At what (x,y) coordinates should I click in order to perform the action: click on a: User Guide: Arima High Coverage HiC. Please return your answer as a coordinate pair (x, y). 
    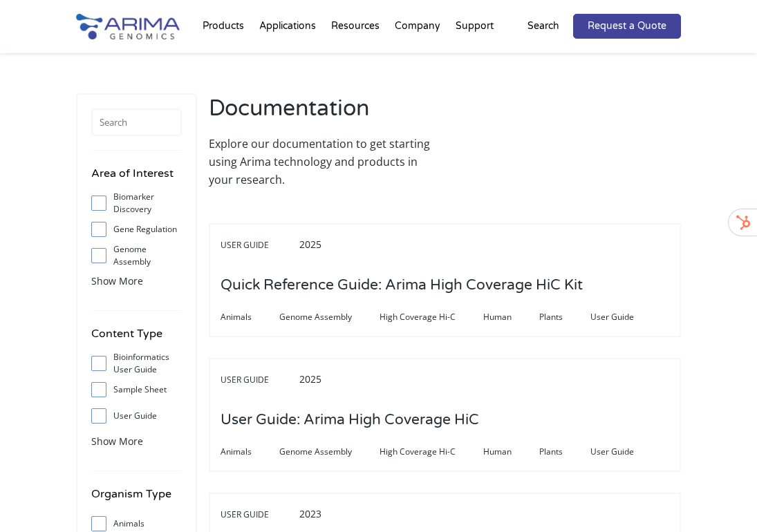
    Looking at the image, I should click on (349, 420).